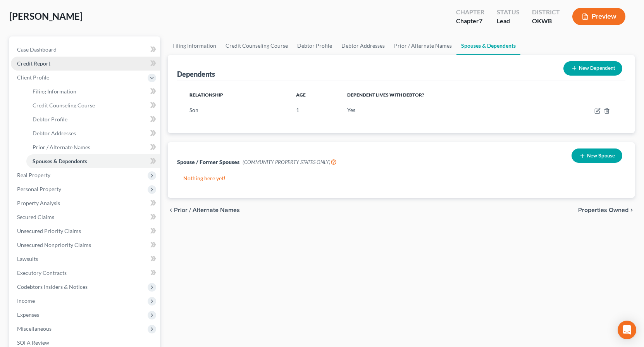 This screenshot has width=644, height=347. Describe the element at coordinates (171, 210) in the screenshot. I see `i: chevron_left` at that location.